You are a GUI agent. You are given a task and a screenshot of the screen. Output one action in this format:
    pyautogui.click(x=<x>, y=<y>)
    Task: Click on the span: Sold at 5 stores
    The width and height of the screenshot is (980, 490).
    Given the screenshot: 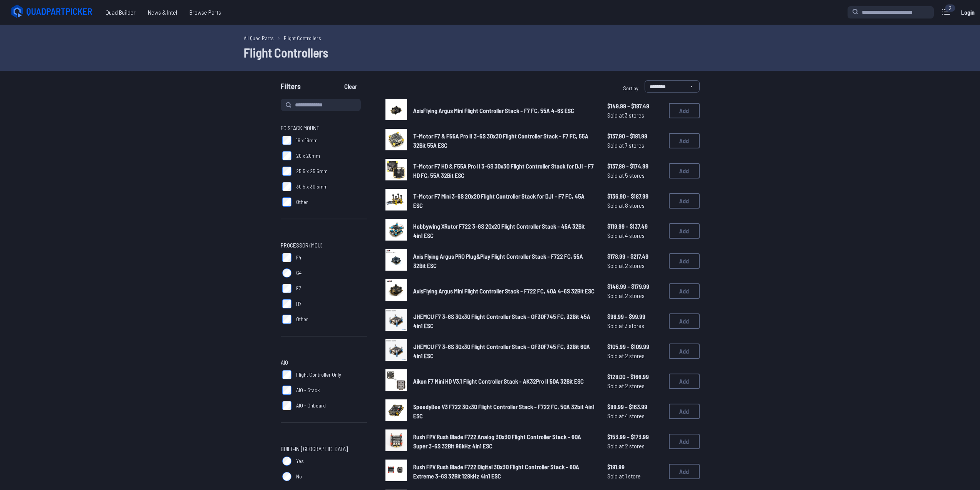 What is the action you would take?
    pyautogui.click(x=635, y=175)
    